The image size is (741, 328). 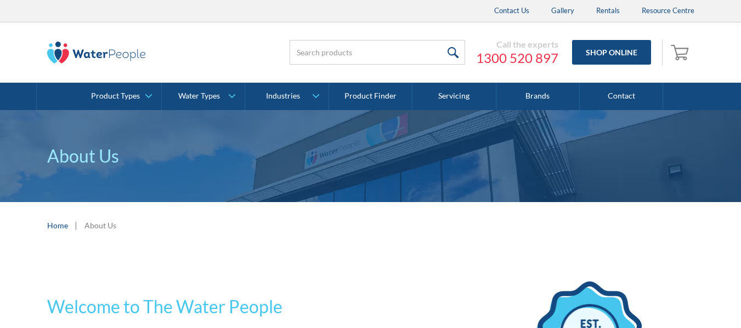 What do you see at coordinates (58, 225) in the screenshot?
I see `a: Home` at bounding box center [58, 225].